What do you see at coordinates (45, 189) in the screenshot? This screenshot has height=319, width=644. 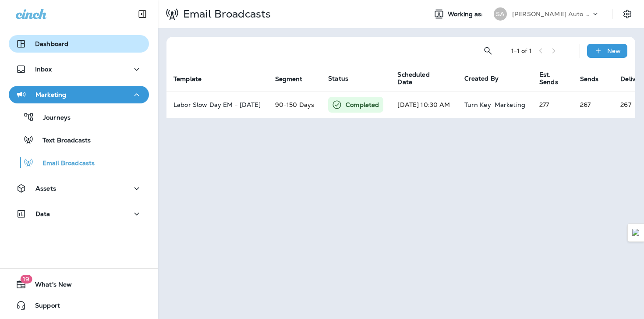 I see `p: Assets` at bounding box center [45, 189].